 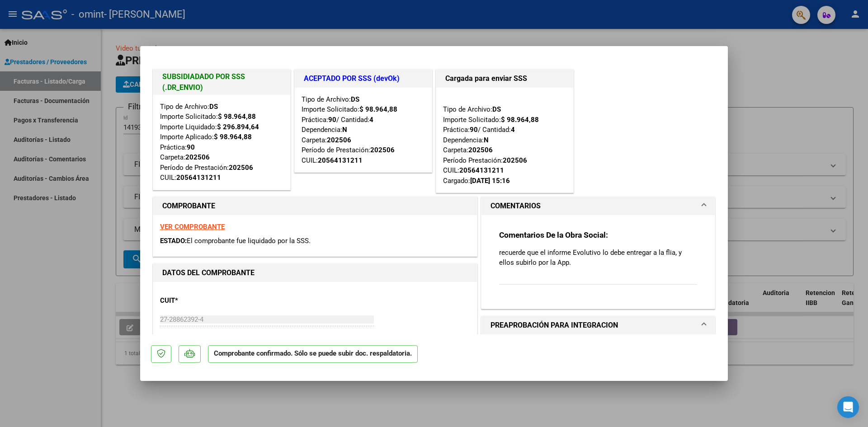 I want to click on p: CUIT, so click(x=206, y=301).